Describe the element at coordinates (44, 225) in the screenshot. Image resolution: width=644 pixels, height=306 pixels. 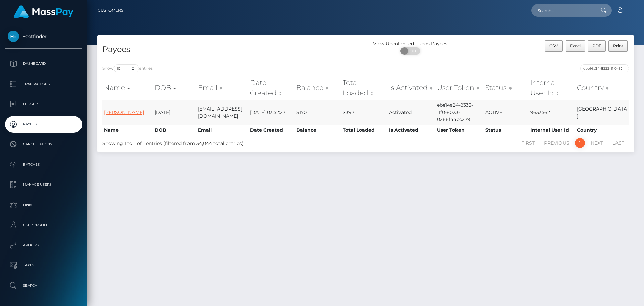
I see `a: User Profile` at that location.